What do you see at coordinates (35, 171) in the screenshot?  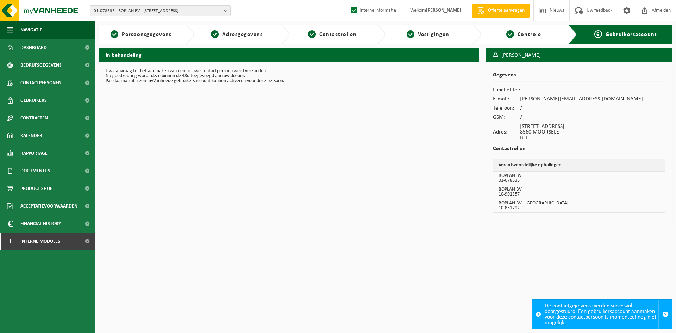 I see `span: Documenten` at bounding box center [35, 171].